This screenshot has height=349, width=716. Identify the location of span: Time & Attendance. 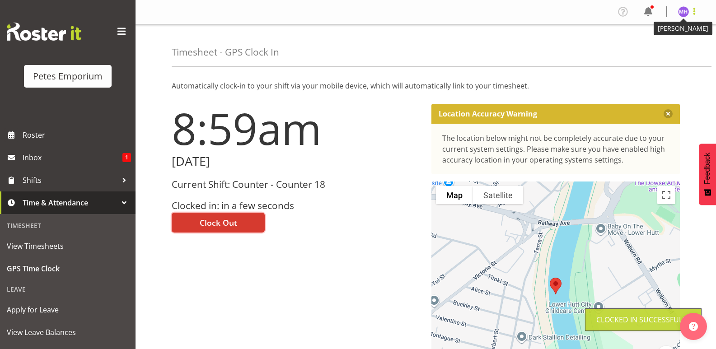
(70, 203).